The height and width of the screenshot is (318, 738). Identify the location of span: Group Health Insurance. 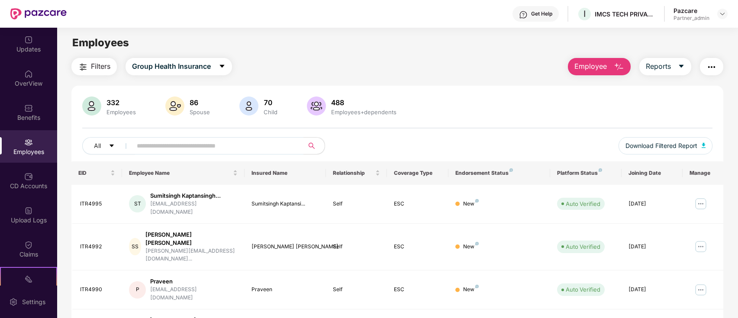
(171, 66).